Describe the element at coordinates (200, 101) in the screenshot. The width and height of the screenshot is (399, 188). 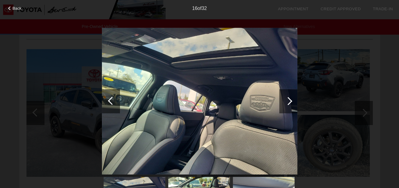
I see `img: 16.jpg` at that location.